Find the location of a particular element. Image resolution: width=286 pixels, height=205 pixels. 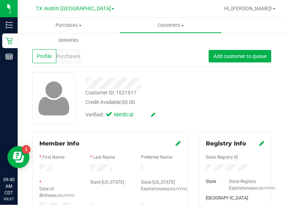

label: Date of Birth is located at coordinates (59, 192).